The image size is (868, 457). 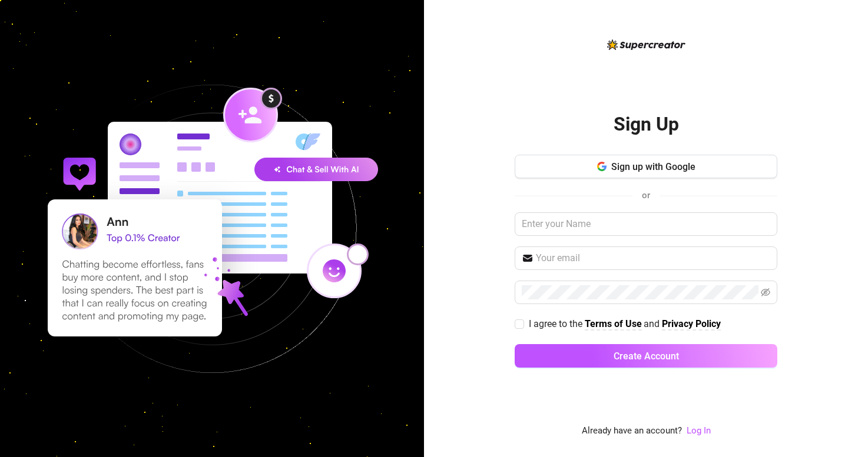 I want to click on span: eye-invisible, so click(x=765, y=292).